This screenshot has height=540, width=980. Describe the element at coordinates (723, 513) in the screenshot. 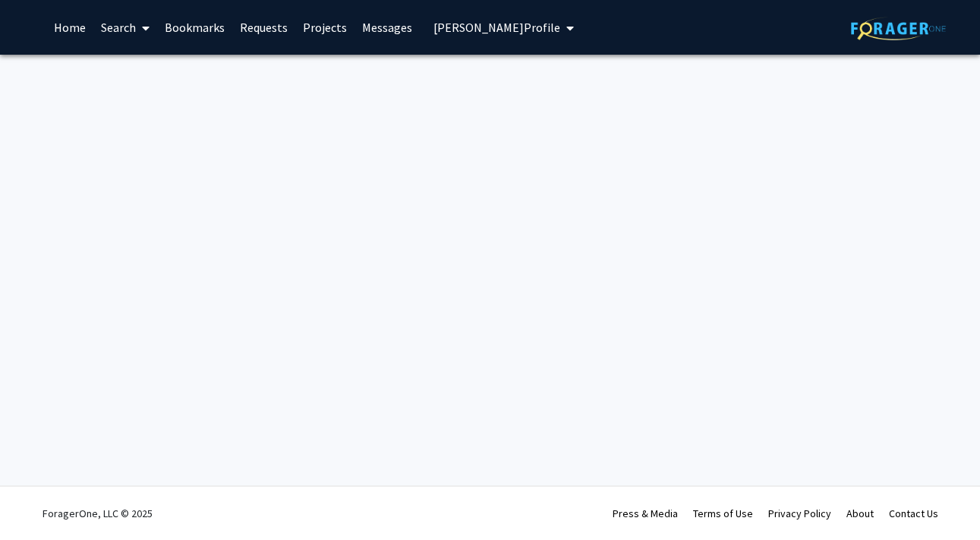

I see `a: Terms of Use` at that location.